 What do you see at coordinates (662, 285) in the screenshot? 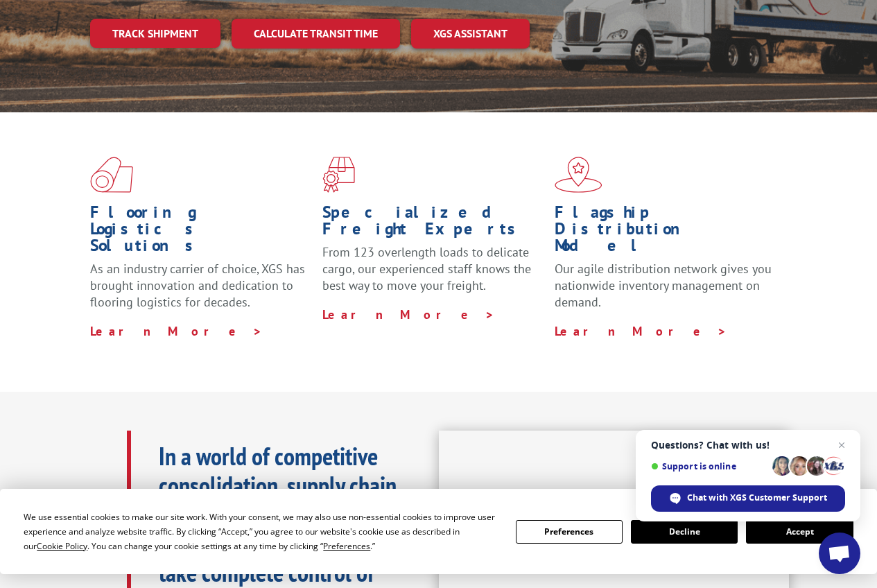
I see `span: Our agile distribution network gives you nationwide inventory management on demand.` at bounding box center [662, 285].